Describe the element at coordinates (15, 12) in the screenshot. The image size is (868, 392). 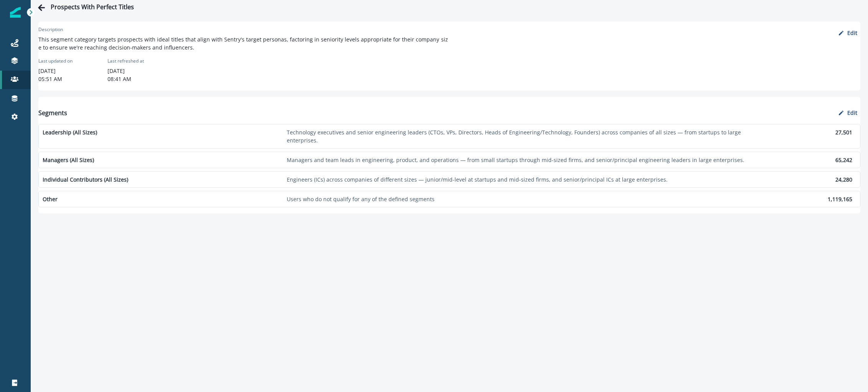
I see `img: Inflection` at that location.